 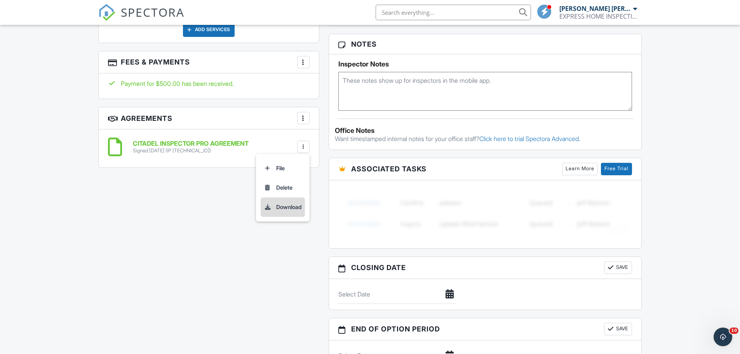 What do you see at coordinates (530, 139) in the screenshot?
I see `a: Click here to trial Spectora Advanced.` at bounding box center [530, 139].